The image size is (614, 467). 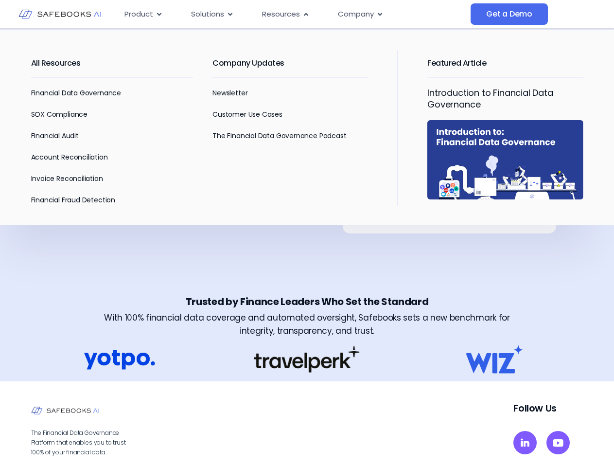 What do you see at coordinates (290, 63) in the screenshot?
I see `h2: Company Updates` at bounding box center [290, 63].